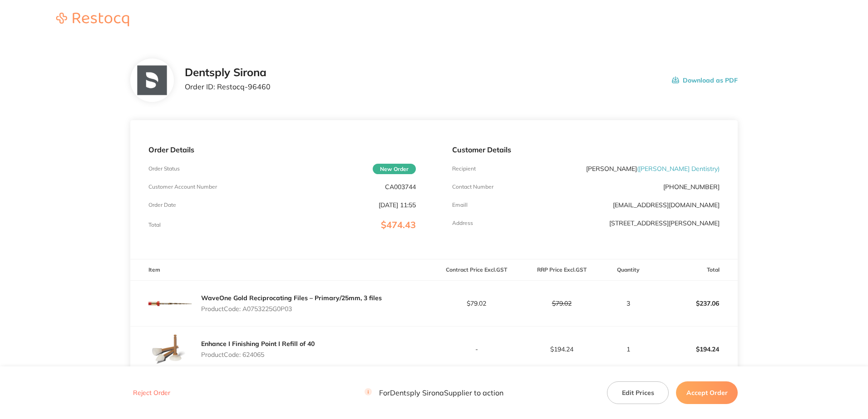 The width and height of the screenshot is (868, 419). Describe the element at coordinates (164, 169) in the screenshot. I see `p: Order Status` at that location.